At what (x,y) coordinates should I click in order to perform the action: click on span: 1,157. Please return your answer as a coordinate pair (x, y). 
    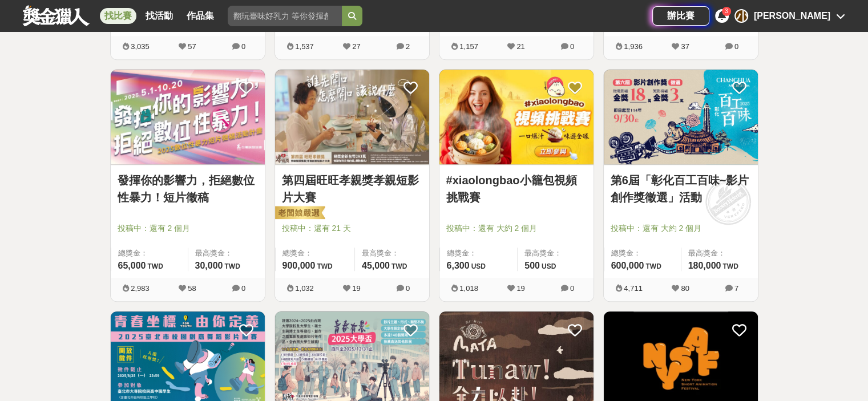
    Looking at the image, I should click on (468, 46).